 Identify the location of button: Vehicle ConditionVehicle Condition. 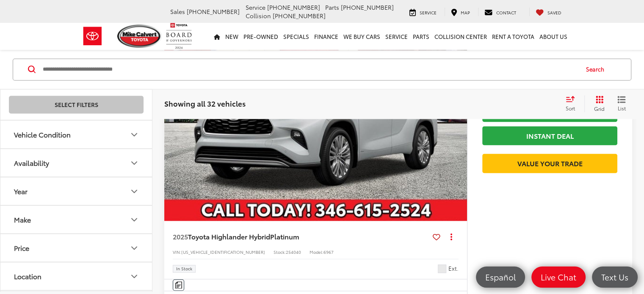
(77, 134).